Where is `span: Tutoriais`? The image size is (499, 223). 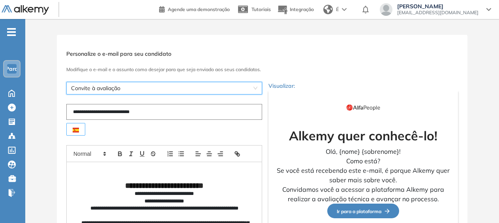
span: Tutoriais is located at coordinates (261, 9).